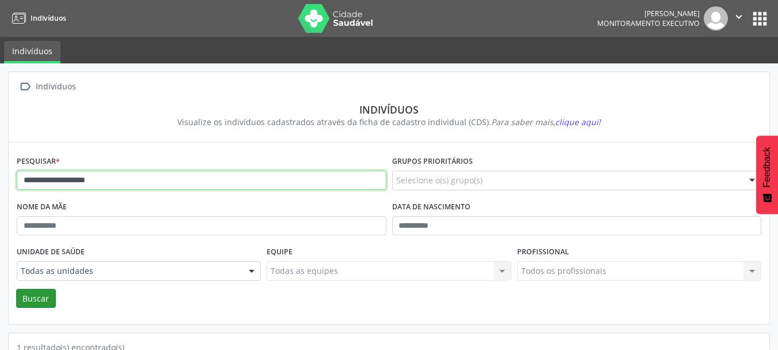 This screenshot has height=350, width=778. Describe the element at coordinates (716, 18) in the screenshot. I see `img: img` at that location.